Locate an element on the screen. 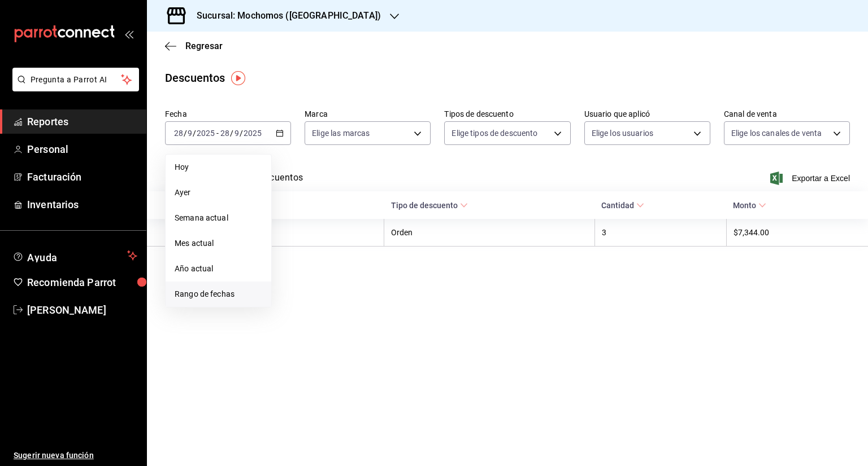 The width and height of the screenshot is (868, 466). th: 3 is located at coordinates (660, 233).